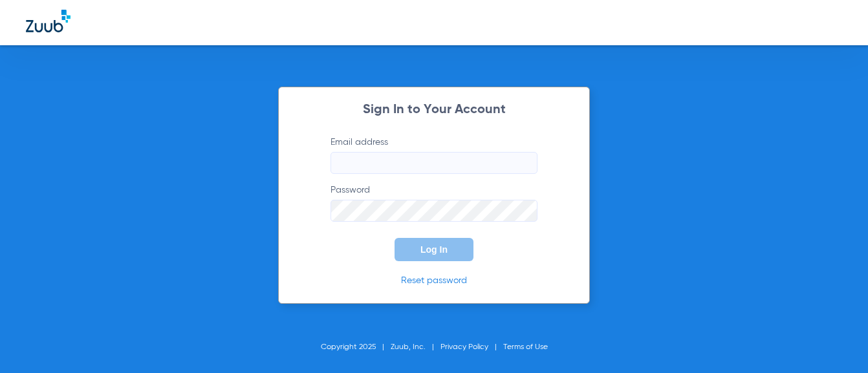 This screenshot has width=868, height=373. Describe the element at coordinates (434, 154) in the screenshot. I see `label: Email address` at that location.